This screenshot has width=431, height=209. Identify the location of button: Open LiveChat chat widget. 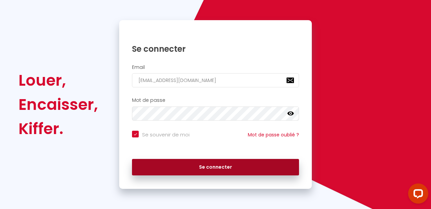
(15, 13).